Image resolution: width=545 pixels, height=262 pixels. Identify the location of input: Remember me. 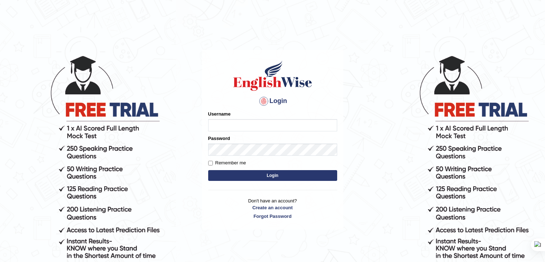
(210, 163).